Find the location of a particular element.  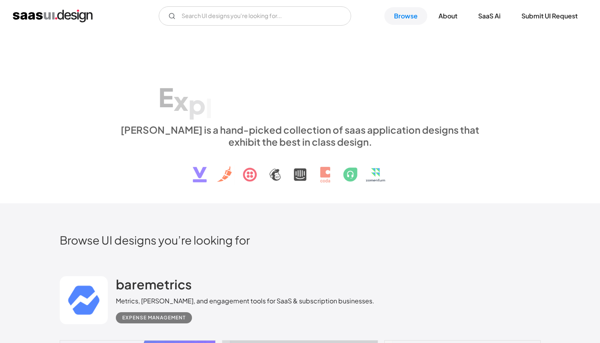

div: p is located at coordinates (197, 104).